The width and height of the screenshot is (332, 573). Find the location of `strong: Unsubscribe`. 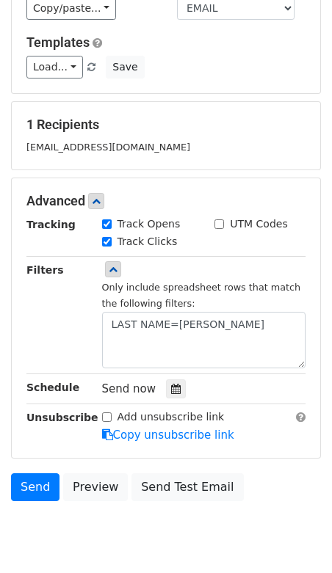

strong: Unsubscribe is located at coordinates (62, 417).